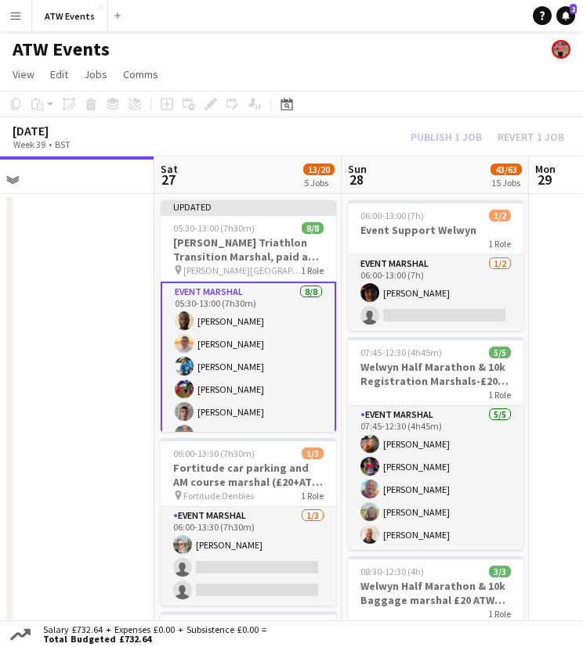  Describe the element at coordinates (500, 572) in the screenshot. I see `span: 3/3` at that location.